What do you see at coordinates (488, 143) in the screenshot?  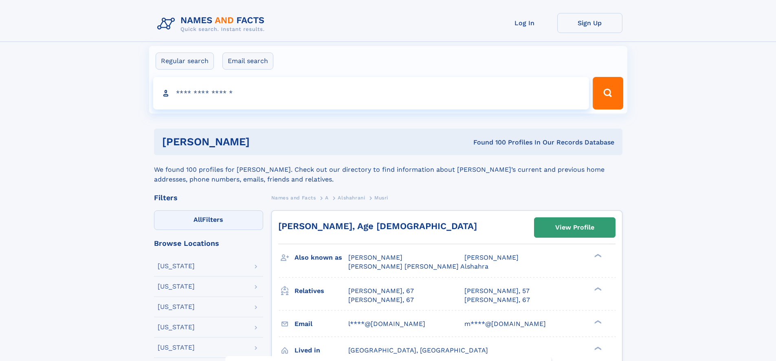 I see `div: Found 100 Profiles In Our Records Database` at bounding box center [488, 143].